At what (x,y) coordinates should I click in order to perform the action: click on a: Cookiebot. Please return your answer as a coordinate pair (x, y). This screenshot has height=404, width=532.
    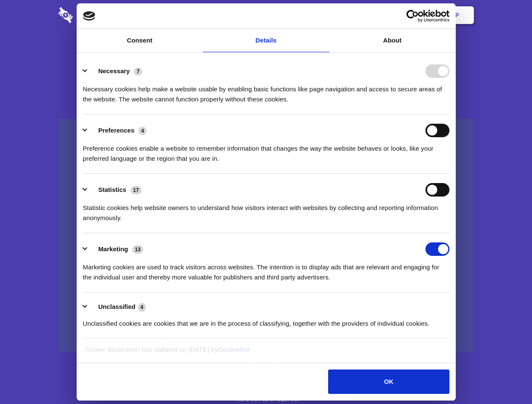
    Looking at the image, I should click on (235, 349).